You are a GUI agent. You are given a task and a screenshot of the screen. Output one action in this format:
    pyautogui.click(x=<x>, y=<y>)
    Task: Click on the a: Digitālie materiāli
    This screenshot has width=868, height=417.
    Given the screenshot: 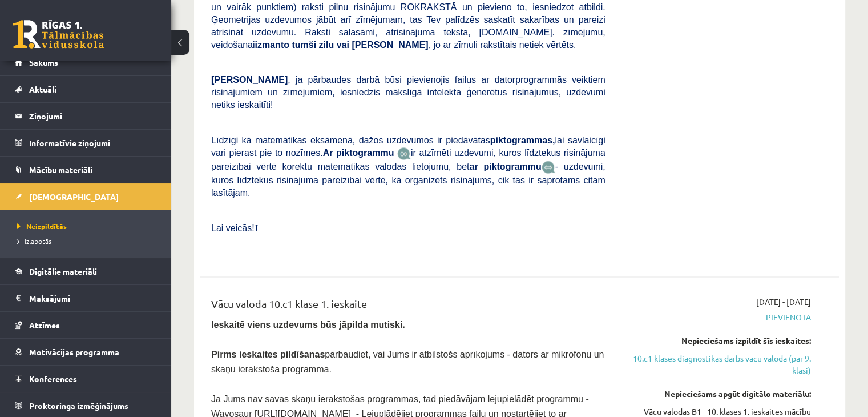 What is the action you would take?
    pyautogui.click(x=86, y=271)
    